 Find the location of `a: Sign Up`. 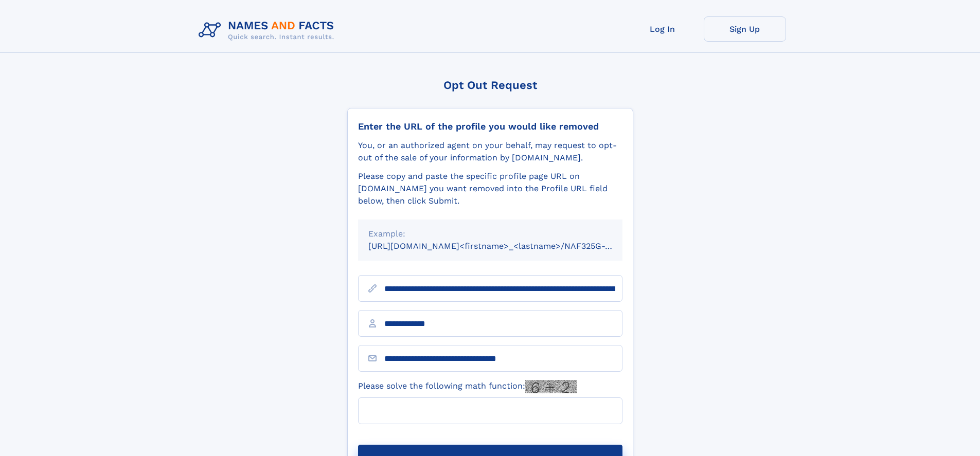

a: Sign Up is located at coordinates (745, 29).